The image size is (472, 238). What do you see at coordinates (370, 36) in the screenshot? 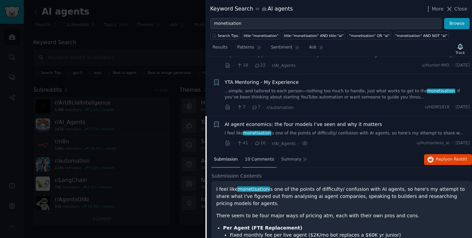
I see `div: "monetisation" OR "ai"` at bounding box center [370, 36].